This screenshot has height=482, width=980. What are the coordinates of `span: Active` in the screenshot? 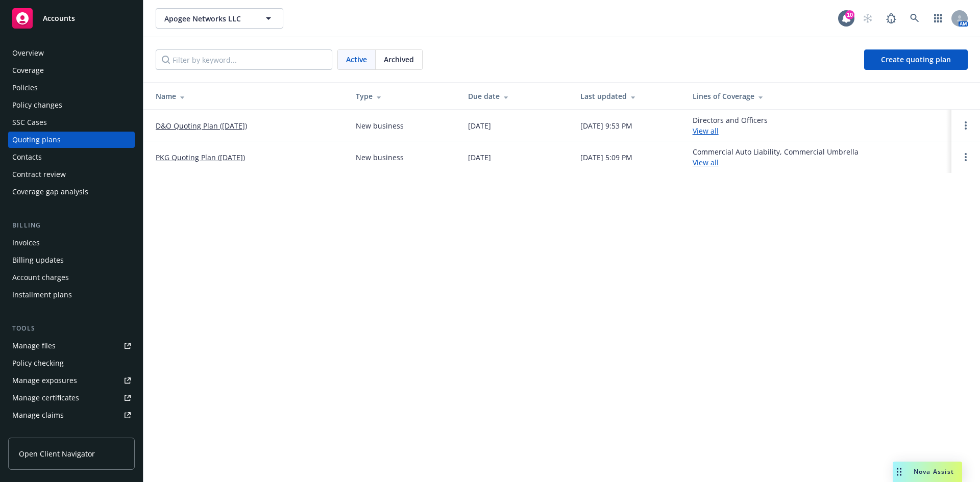 It's located at (356, 59).